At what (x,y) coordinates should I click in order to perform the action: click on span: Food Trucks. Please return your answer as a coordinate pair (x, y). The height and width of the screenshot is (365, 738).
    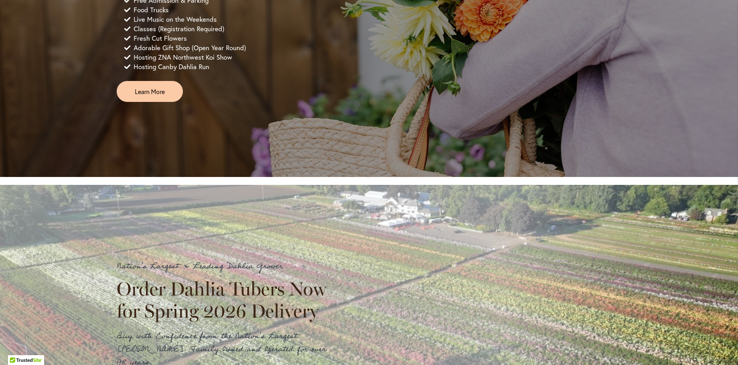
    Looking at the image, I should click on (151, 10).